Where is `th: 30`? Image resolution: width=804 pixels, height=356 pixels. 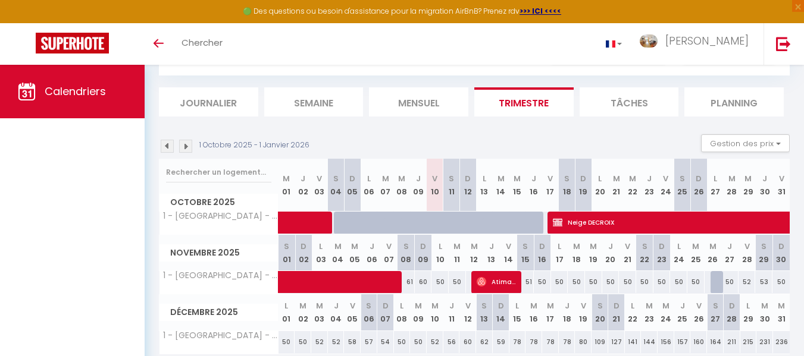 th: 30 is located at coordinates (781, 253).